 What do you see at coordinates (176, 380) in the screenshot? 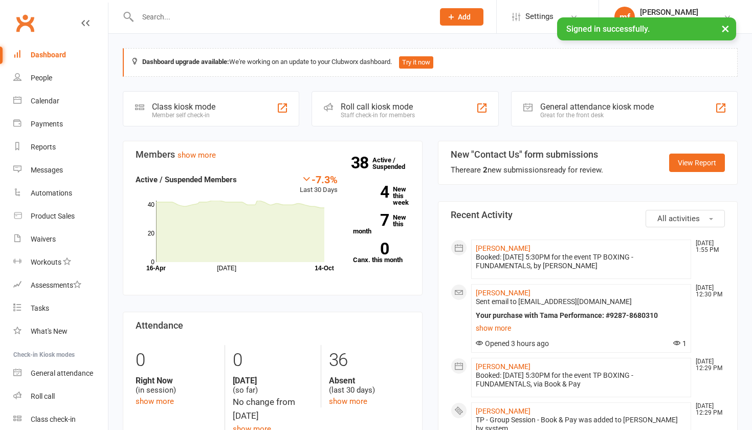
I see `strong: Right Now` at bounding box center [176, 380].